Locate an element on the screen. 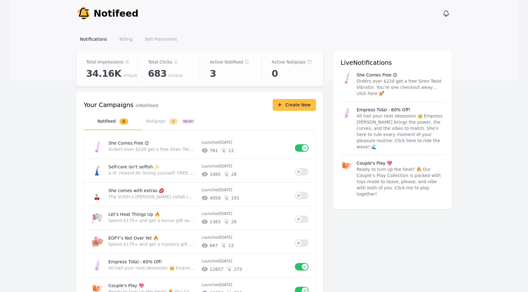  span: 8 is located at coordinates (124, 122).